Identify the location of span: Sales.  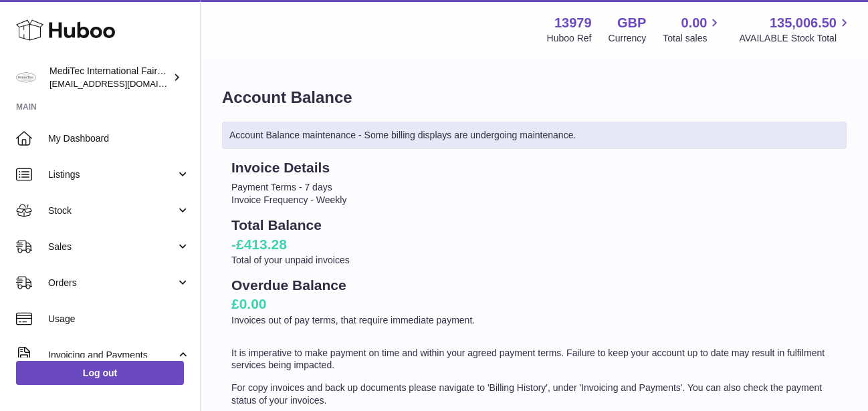
(112, 247).